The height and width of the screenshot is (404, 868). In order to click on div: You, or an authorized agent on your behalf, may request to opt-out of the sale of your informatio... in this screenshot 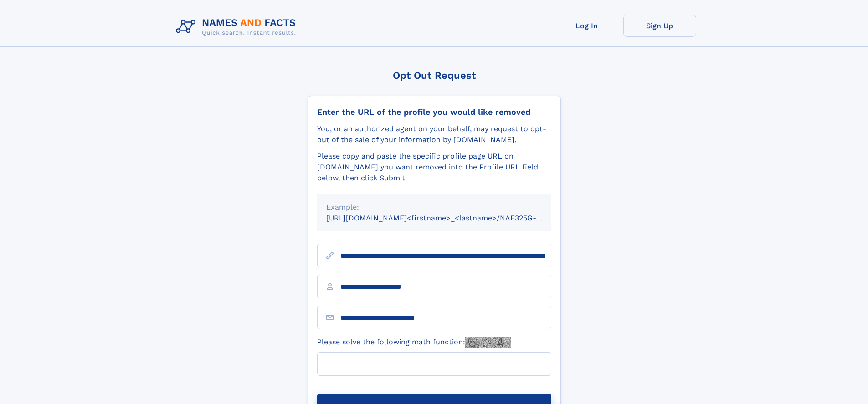, I will do `click(434, 134)`.